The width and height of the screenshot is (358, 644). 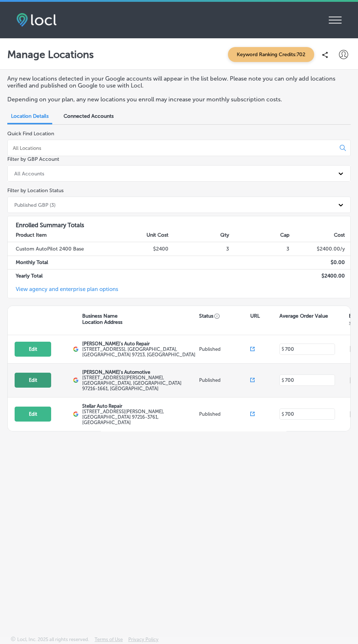 What do you see at coordinates (179, 82) in the screenshot?
I see `p: Any new locations detected in your Google accounts will appear in the list below. Please note you...` at bounding box center [179, 82].